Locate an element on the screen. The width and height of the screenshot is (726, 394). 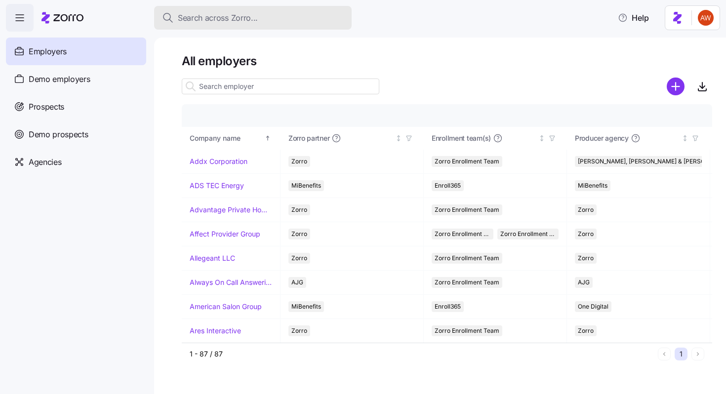
a: Allegeant LLC is located at coordinates (213, 258).